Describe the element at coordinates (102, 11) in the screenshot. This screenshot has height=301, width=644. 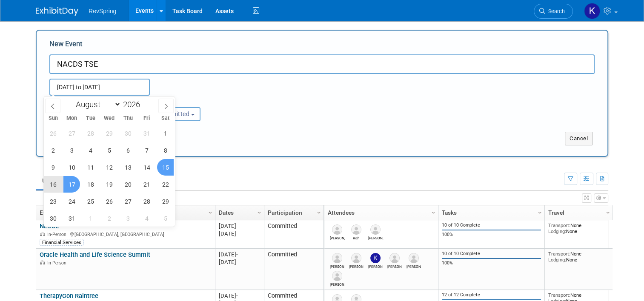
I see `span: RevSpring` at that location.